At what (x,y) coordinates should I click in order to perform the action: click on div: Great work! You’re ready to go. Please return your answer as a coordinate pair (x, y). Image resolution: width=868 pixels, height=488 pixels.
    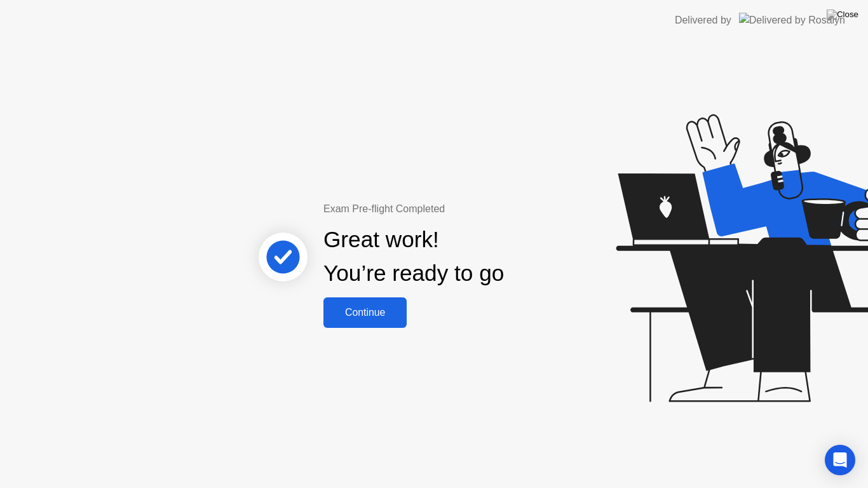
    Looking at the image, I should click on (414, 257).